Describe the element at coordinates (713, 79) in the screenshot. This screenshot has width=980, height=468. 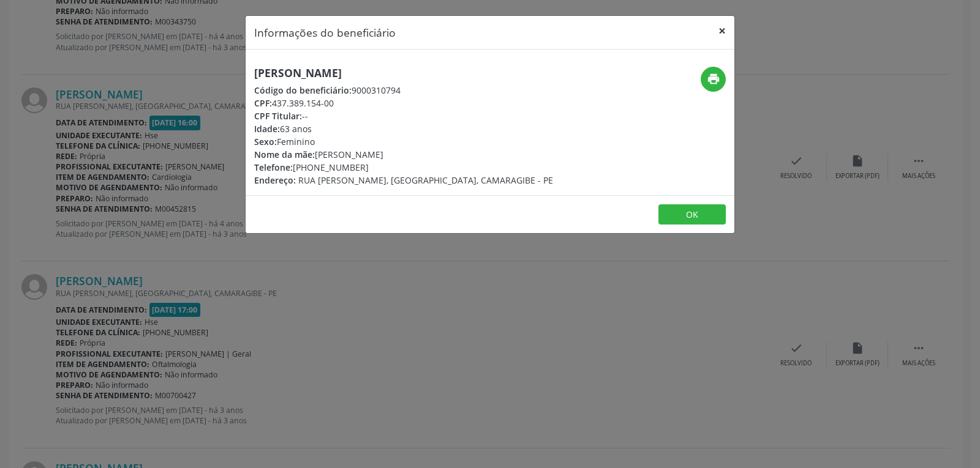
I see `button: print` at that location.